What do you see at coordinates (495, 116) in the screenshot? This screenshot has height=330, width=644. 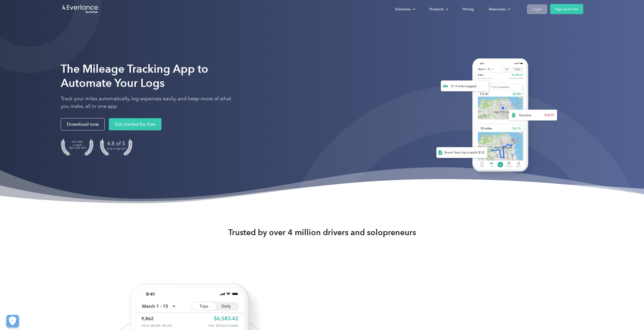 I see `img: Everlance, mileage tracker app, expense tracking app` at bounding box center [495, 116].